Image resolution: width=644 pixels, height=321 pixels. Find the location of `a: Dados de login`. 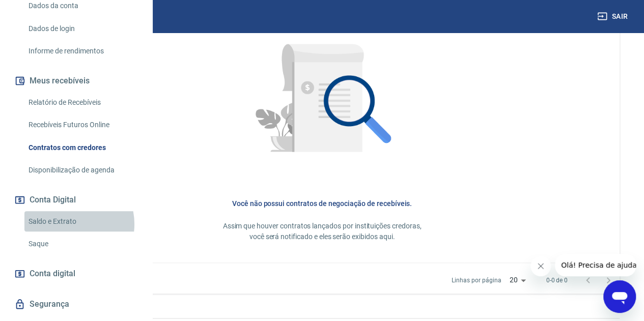

a: Dados de login is located at coordinates (82, 29).